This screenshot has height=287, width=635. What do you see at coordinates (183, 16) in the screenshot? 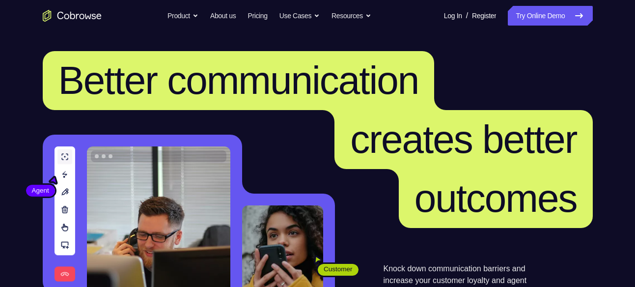
I see `button: Product` at bounding box center [183, 16].